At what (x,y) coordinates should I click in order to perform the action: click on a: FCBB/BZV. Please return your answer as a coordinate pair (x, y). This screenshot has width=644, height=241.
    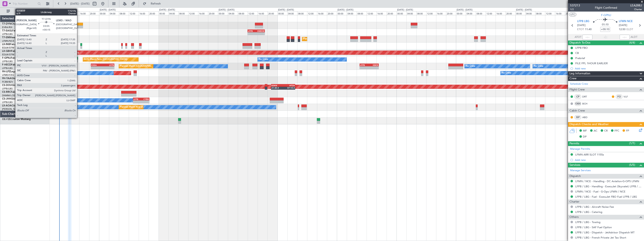
    Looking at the image, I should click on (7, 82).